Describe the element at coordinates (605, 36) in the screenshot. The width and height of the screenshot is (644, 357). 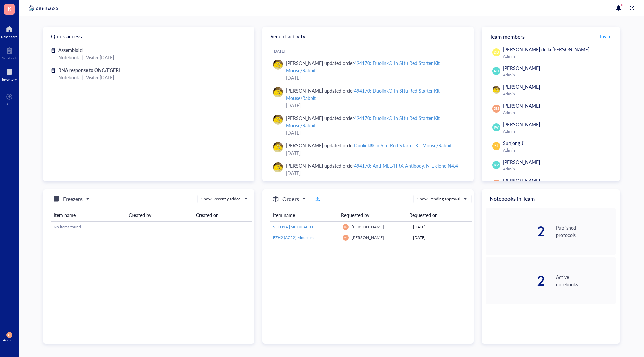
I see `a: Invite` at that location.